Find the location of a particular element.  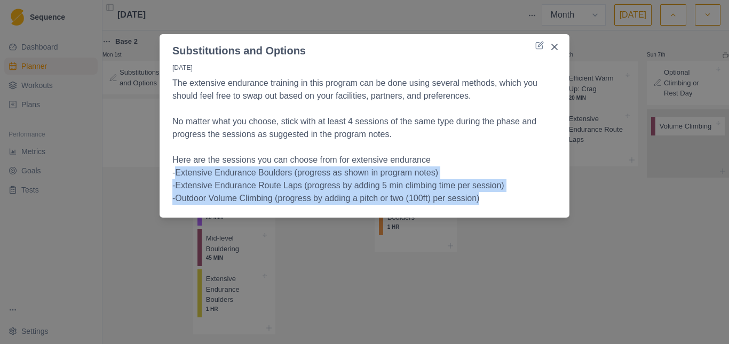

p: -Outdoor Volume Climbing (progress by adding a pitch or two (100ft) per session) is located at coordinates (365, 199).